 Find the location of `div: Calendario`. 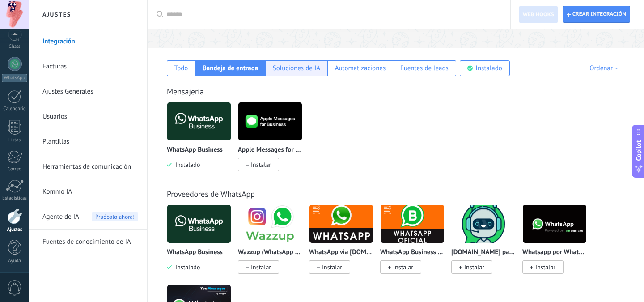

div: Calendario is located at coordinates (15, 109).